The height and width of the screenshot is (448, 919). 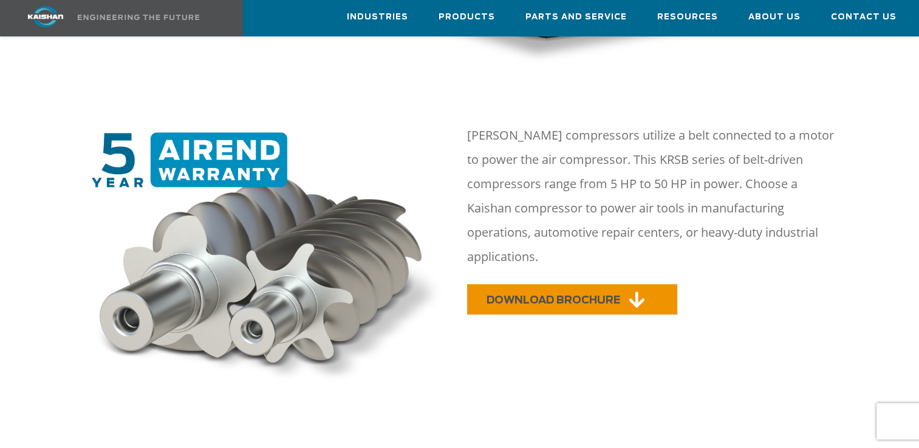 What do you see at coordinates (139, 17) in the screenshot?
I see `img: Engineering the future` at bounding box center [139, 17].